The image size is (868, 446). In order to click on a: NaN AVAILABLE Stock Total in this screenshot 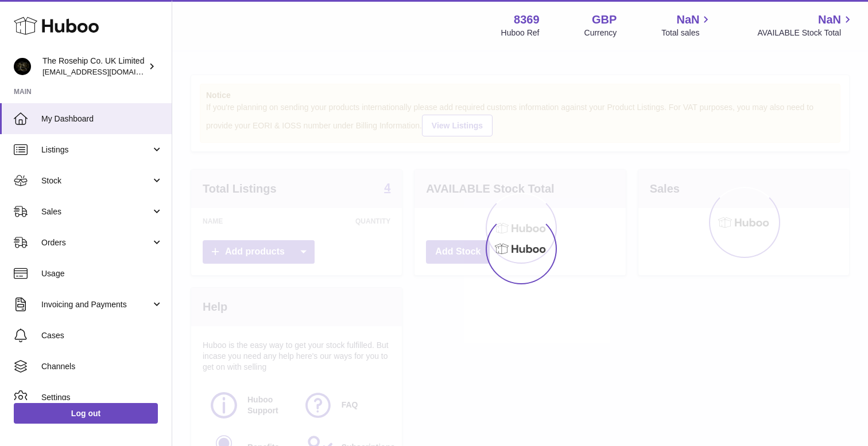, I will do `click(806, 25)`.